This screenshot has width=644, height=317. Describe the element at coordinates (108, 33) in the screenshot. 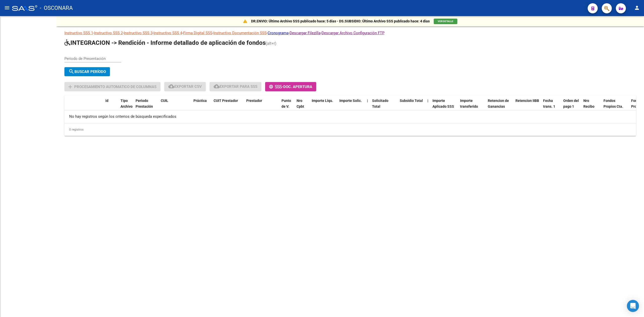

I see `a: Instructivo SSS 2` at that location.